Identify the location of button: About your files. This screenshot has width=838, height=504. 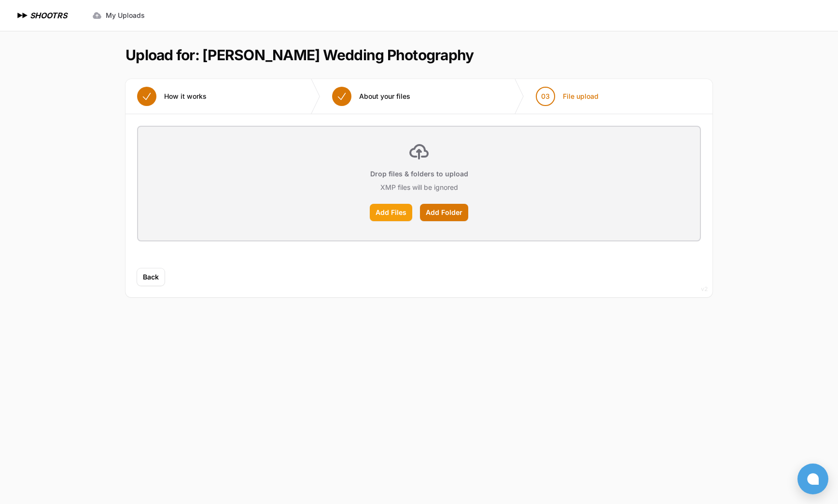
(371, 96).